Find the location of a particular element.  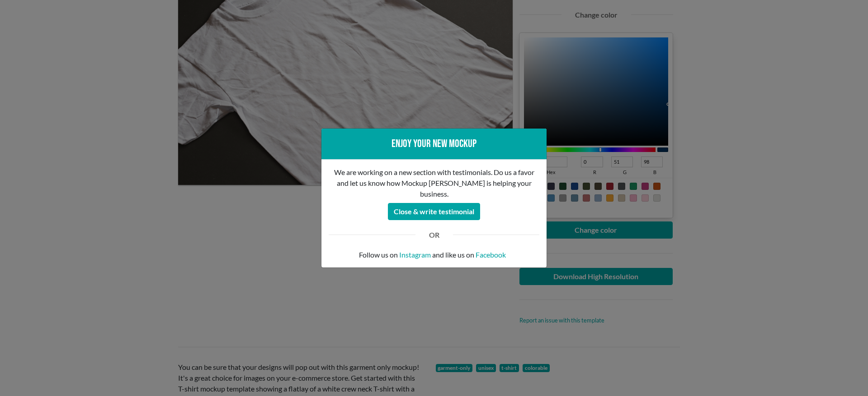

button: Close & write testimonial is located at coordinates (434, 212).